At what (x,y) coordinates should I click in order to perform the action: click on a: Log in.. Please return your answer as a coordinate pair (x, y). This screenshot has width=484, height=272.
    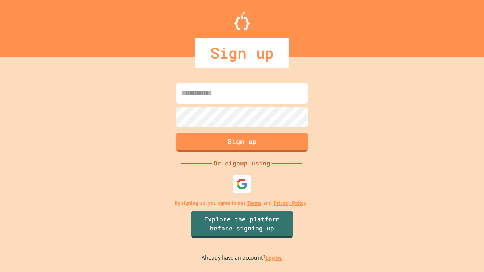
    Looking at the image, I should click on (274, 258).